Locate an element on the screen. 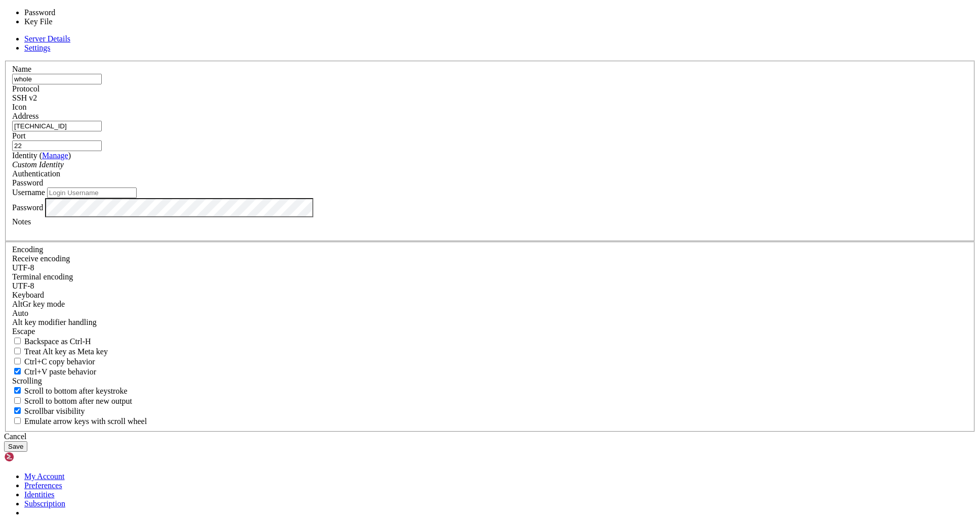  input: Server Name is located at coordinates (57, 79).